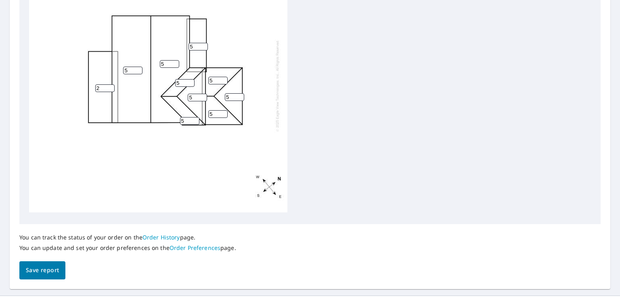 The width and height of the screenshot is (620, 298). What do you see at coordinates (42, 270) in the screenshot?
I see `span: Save report` at bounding box center [42, 270].